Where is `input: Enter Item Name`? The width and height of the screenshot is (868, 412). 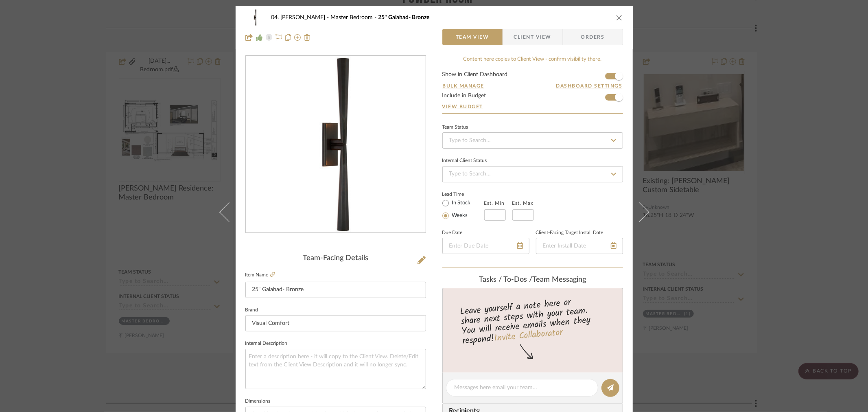 input: Enter Item Name is located at coordinates (336, 290).